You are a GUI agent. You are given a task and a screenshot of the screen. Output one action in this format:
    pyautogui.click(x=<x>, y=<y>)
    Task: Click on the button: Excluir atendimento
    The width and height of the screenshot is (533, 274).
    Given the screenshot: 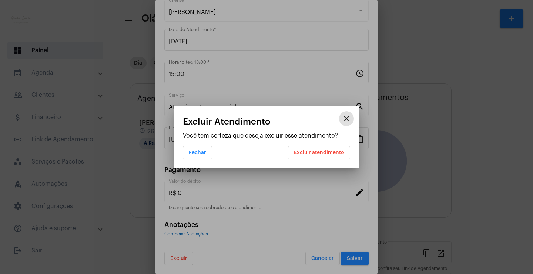 What is the action you would take?
    pyautogui.click(x=319, y=153)
    